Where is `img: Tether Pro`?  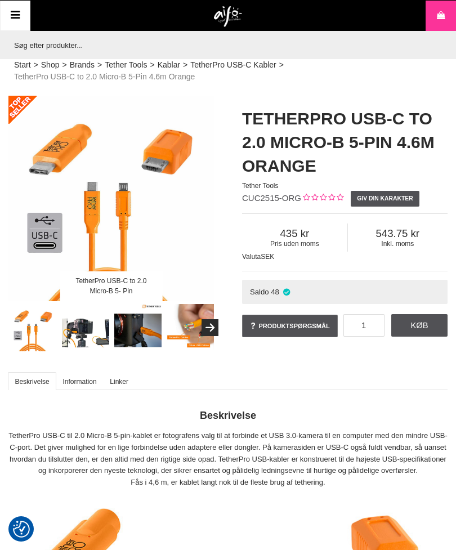
img: Tether Pro is located at coordinates (190, 328).